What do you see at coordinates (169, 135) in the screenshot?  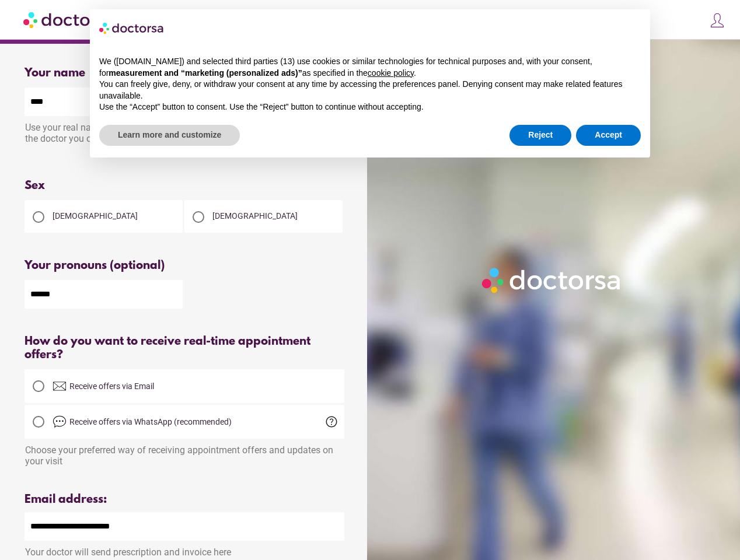 I see `button: Learn more and customize` at bounding box center [169, 135].